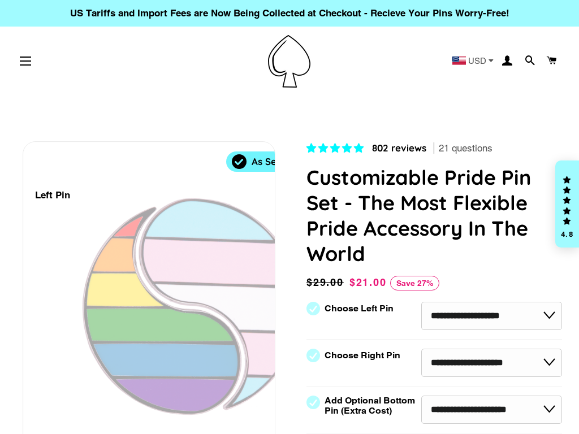 This screenshot has height=434, width=579. I want to click on div: 4.8, so click(567, 234).